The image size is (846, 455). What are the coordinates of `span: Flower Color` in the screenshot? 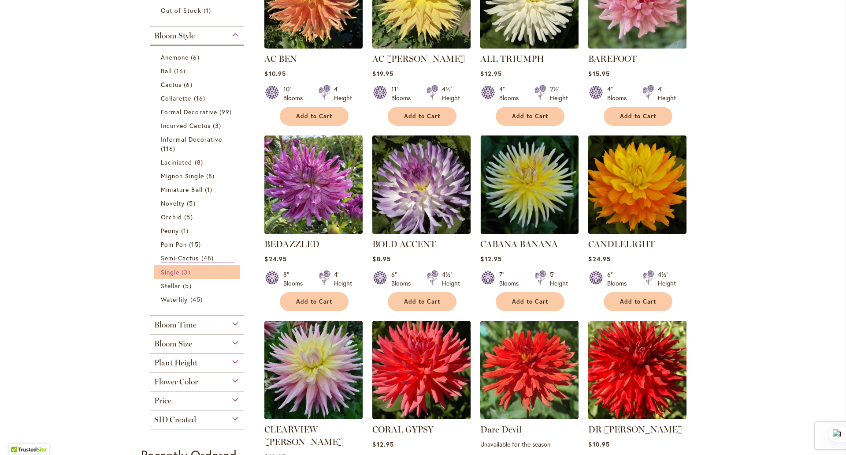 It's located at (176, 381).